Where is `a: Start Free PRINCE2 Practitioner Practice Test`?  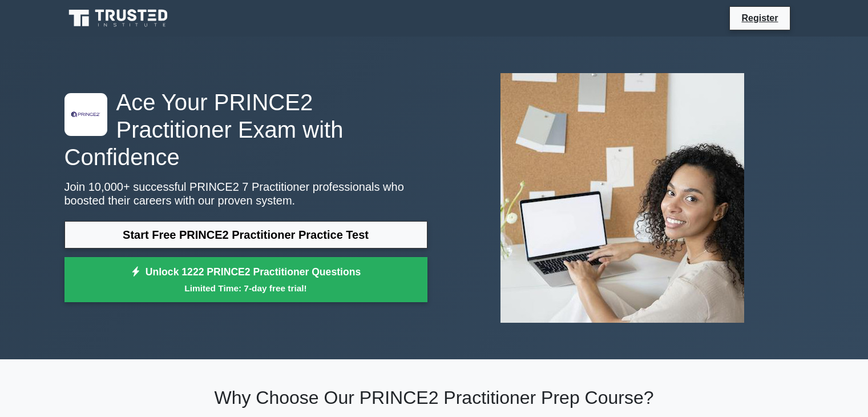 a: Start Free PRINCE2 Practitioner Practice Test is located at coordinates (246, 234).